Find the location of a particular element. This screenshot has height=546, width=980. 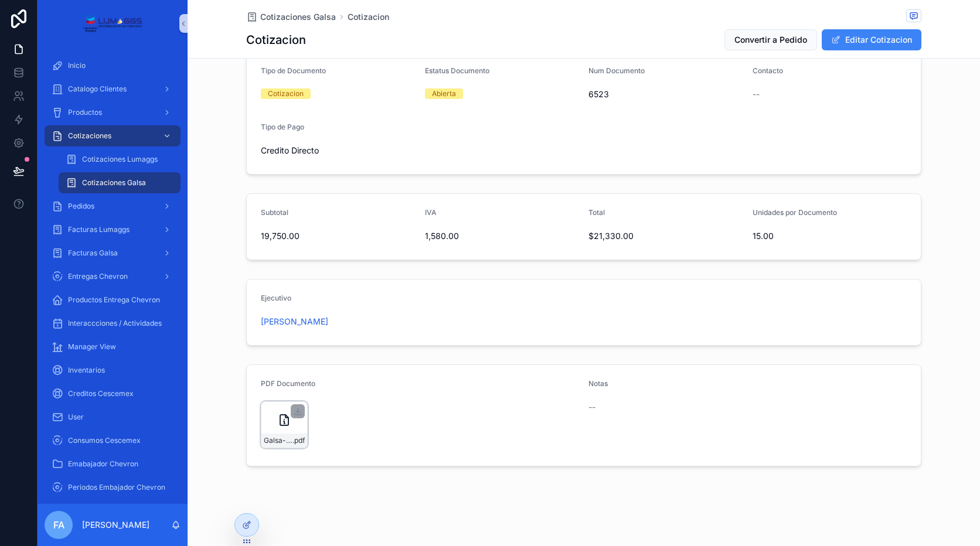

button: Editar Cotizacion is located at coordinates (872, 40).